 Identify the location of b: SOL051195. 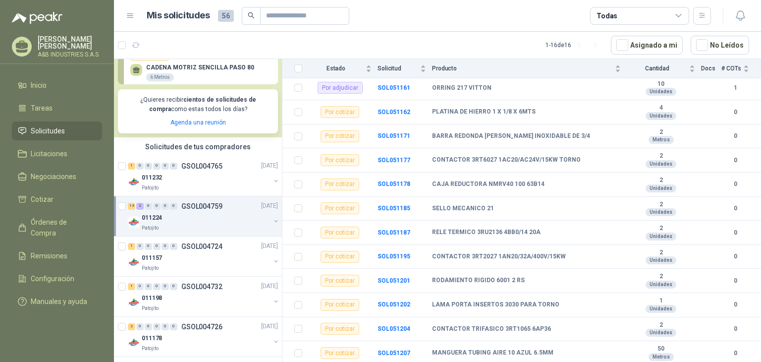
(394, 256).